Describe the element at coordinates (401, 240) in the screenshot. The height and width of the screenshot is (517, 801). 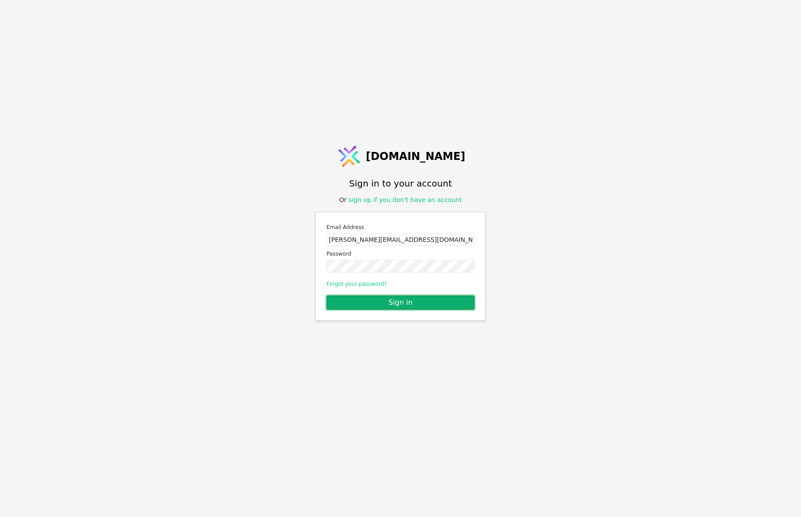
I see `input: Email address` at that location.